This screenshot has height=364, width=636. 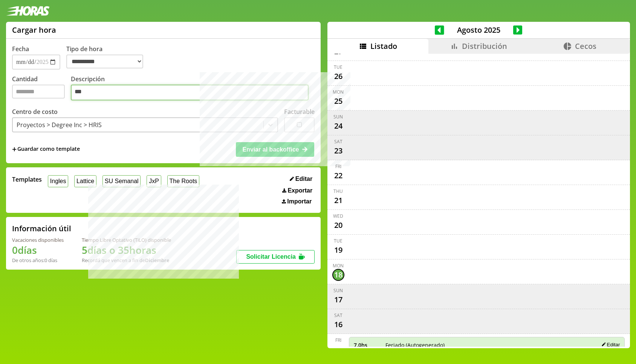 I want to click on div: 23, so click(x=338, y=151).